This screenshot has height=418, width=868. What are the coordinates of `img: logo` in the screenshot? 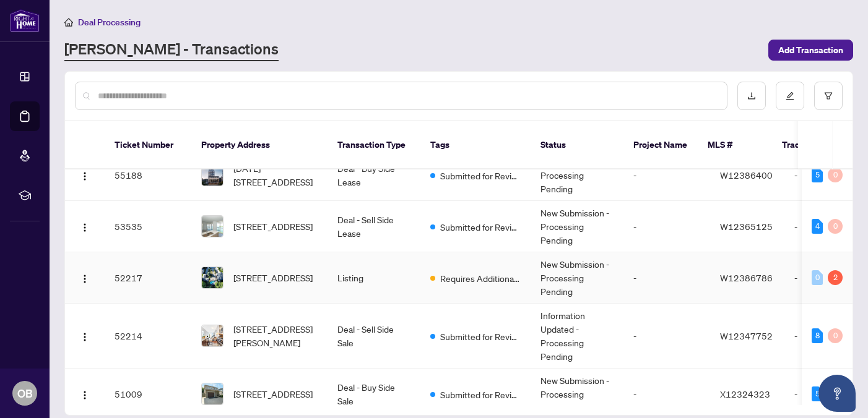 It's located at (25, 20).